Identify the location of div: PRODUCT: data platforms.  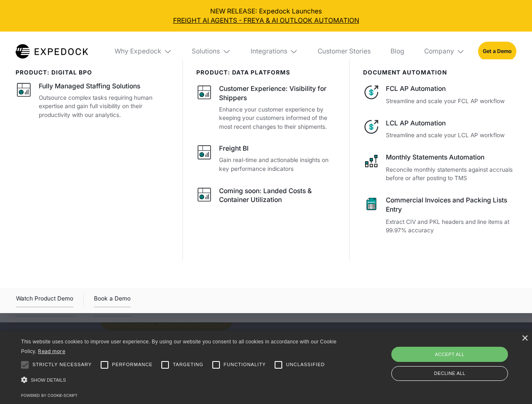
(266, 72).